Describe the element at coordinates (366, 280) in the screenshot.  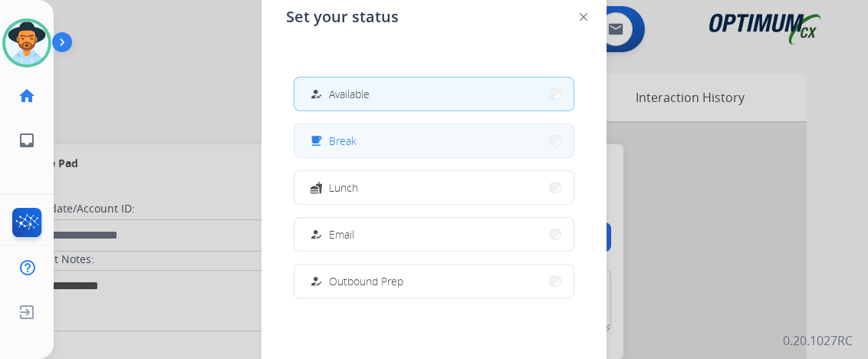
I see `span: Outbound Prep` at that location.